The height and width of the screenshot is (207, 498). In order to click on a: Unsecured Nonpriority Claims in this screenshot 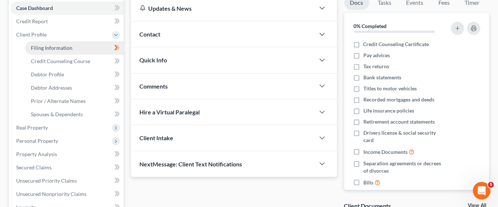, I will do `click(67, 194)`.